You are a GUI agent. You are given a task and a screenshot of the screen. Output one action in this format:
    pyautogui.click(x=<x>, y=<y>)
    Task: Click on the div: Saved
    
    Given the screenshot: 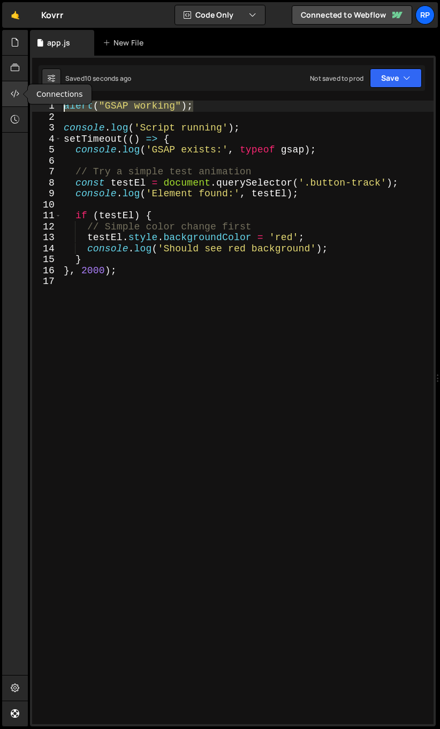 What is the action you would take?
    pyautogui.click(x=98, y=78)
    